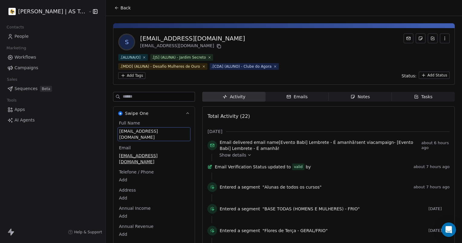 The height and width of the screenshot is (243, 462). I want to click on img: Logo%202022%20quad.jpg, so click(12, 11).